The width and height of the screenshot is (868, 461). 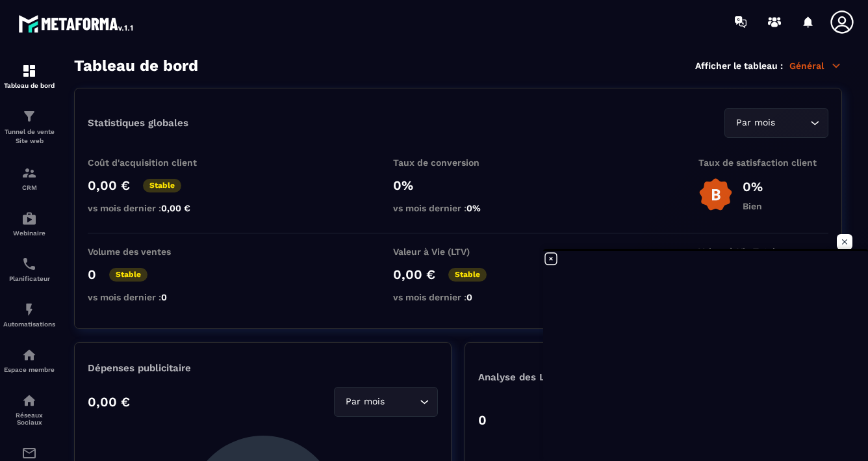 I want to click on span: 0,00 €, so click(x=175, y=208).